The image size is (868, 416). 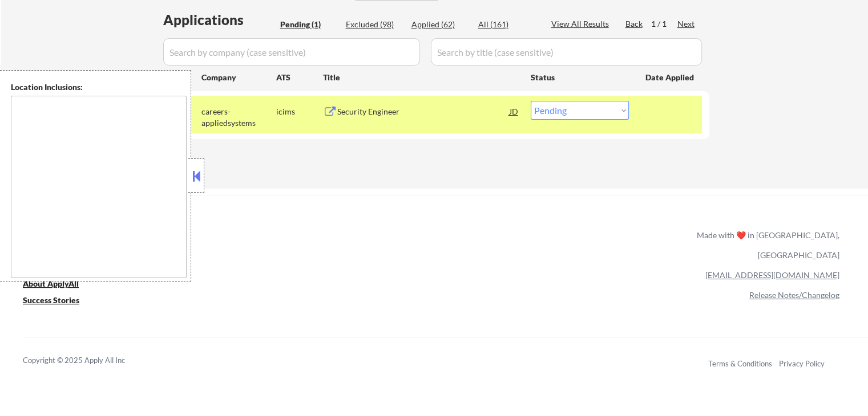 I want to click on div: icims, so click(x=300, y=112).